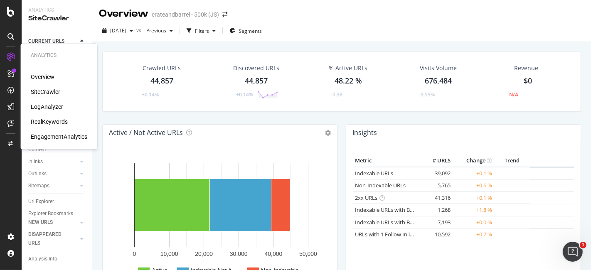  Describe the element at coordinates (400, 222) in the screenshot. I see `a: Indexable URLs with Bad Description` at that location.